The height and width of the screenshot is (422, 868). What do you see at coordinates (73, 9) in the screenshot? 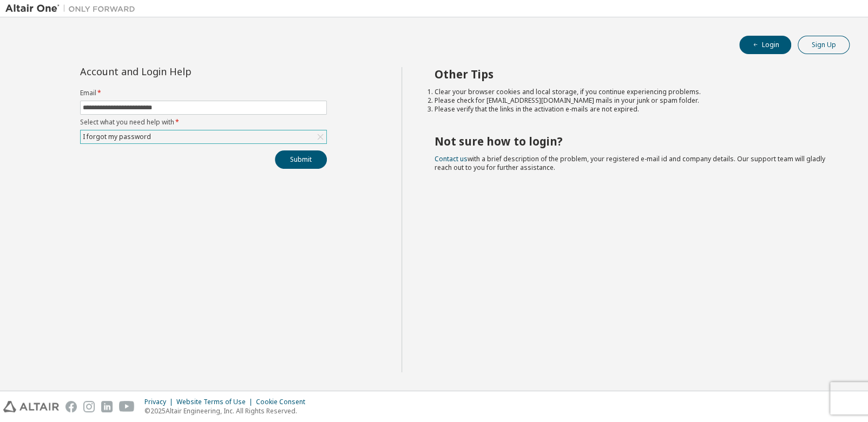
I see `img: Altair One` at bounding box center [73, 9].